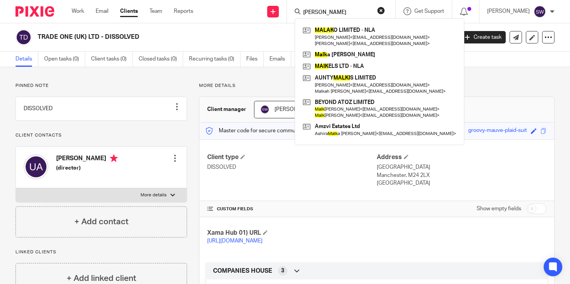 The width and height of the screenshot is (570, 284). What do you see at coordinates (102, 221) in the screenshot?
I see `h4: + Add contact` at bounding box center [102, 221].